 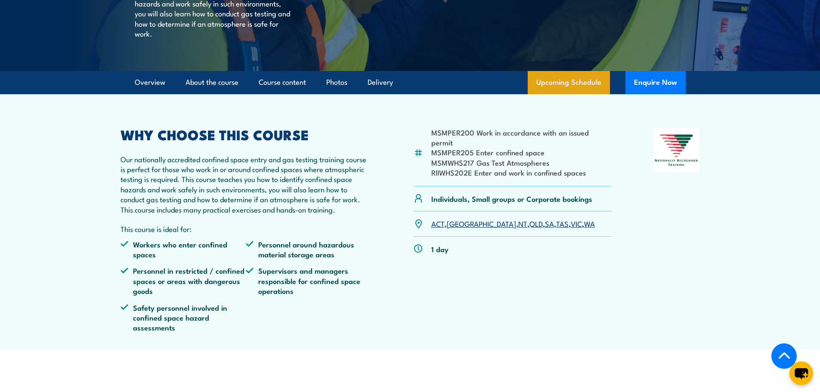 I want to click on a: Delivery, so click(x=380, y=82).